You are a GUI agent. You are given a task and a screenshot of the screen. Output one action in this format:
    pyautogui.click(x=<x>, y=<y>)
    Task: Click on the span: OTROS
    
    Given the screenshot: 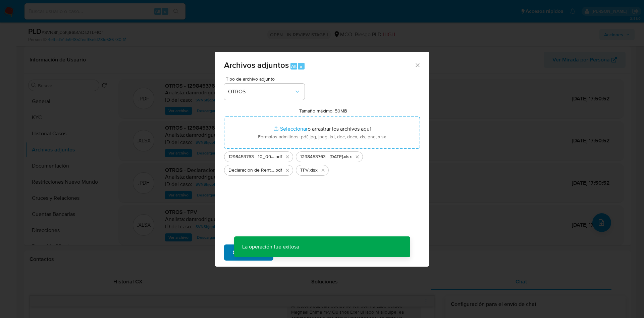 What is the action you would take?
    pyautogui.click(x=261, y=92)
    